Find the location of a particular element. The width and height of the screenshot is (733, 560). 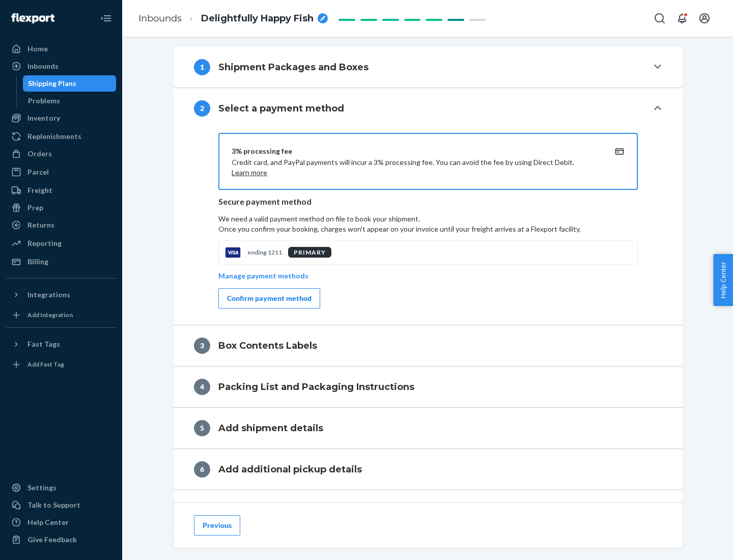

a: Add Integration is located at coordinates (61, 315).